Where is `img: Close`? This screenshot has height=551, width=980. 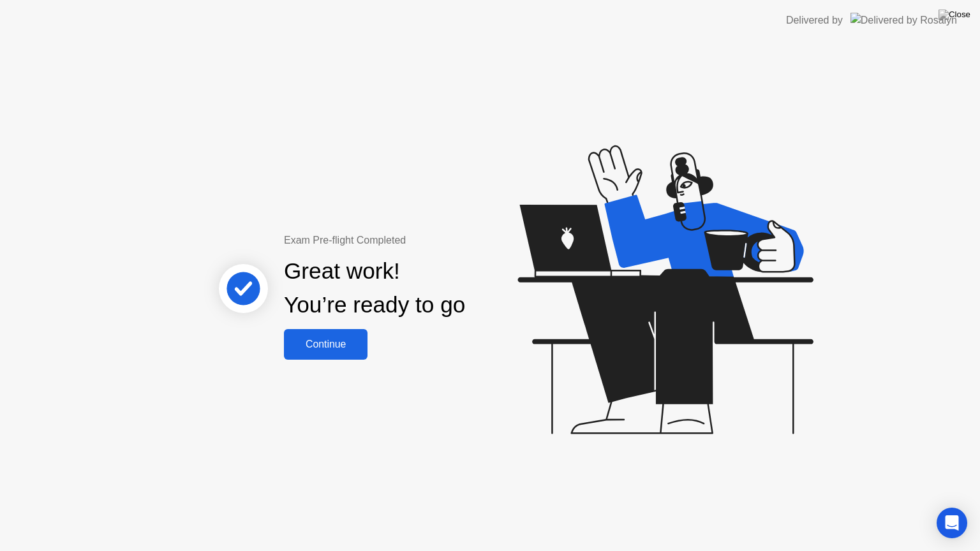
img: Close is located at coordinates (955, 15).